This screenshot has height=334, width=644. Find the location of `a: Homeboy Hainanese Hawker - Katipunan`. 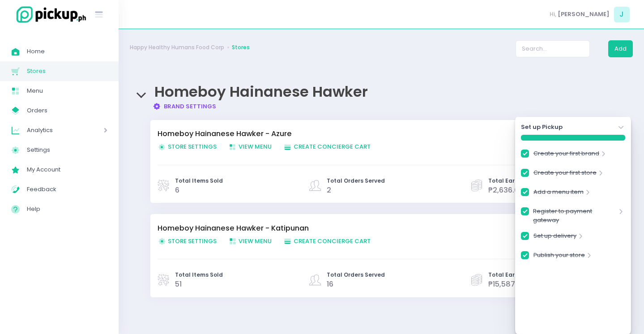

a: Homeboy Hainanese Hawker - Katipunan is located at coordinates (354, 229).